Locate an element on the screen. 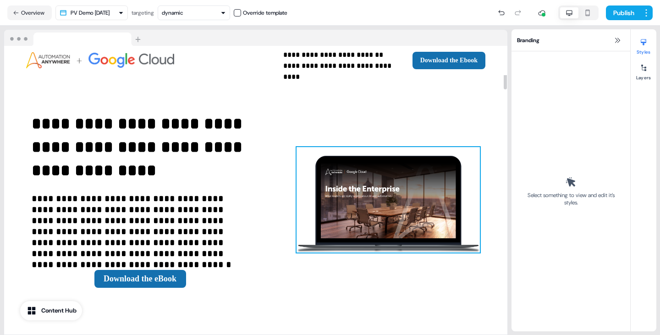  div: targeting is located at coordinates (143, 13).